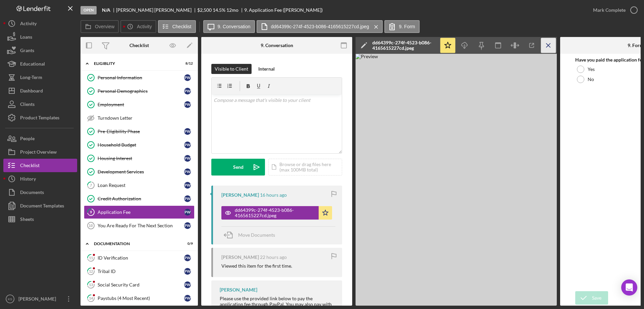  I want to click on a: 14Paystubs (4 Most Recent)PW, so click(139, 298).